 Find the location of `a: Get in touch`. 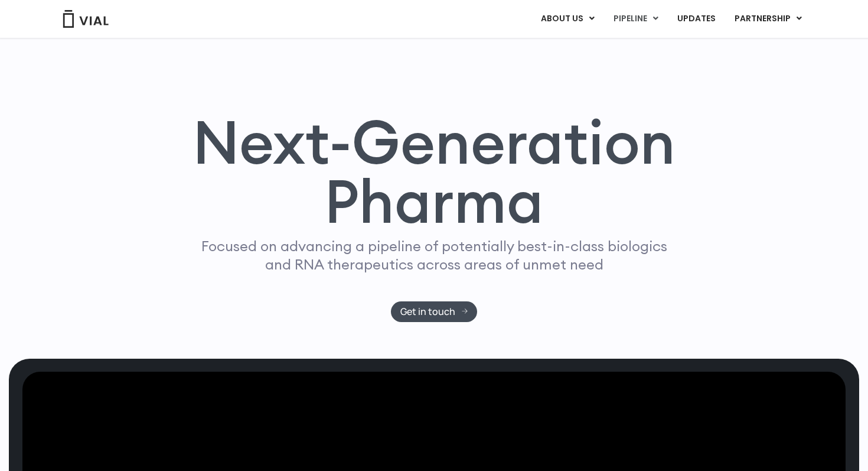

a: Get in touch is located at coordinates (434, 311).